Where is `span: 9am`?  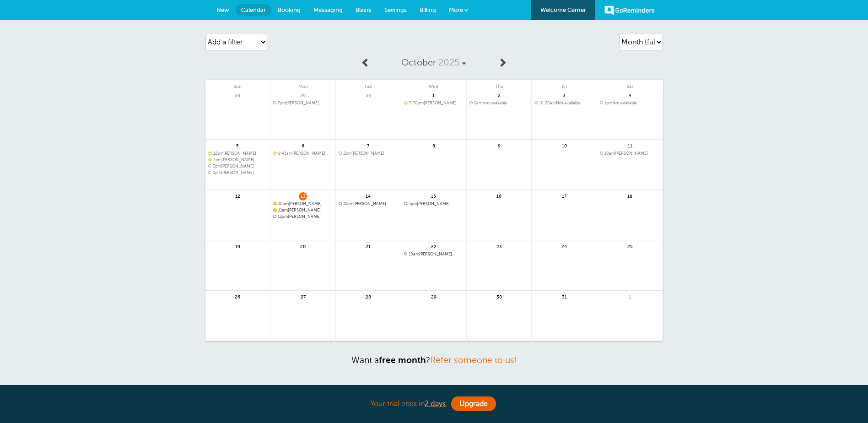
span: 9am is located at coordinates (478, 103).